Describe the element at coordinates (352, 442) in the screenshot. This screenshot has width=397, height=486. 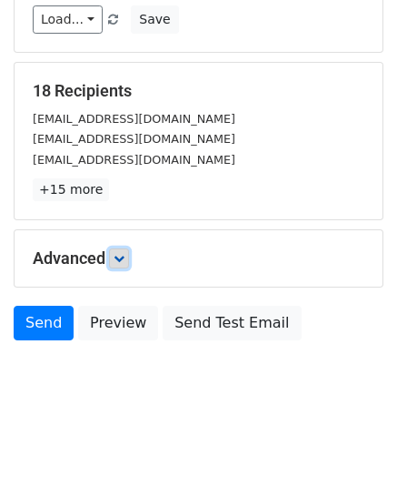
I see `div: Chat Widget` at that location.